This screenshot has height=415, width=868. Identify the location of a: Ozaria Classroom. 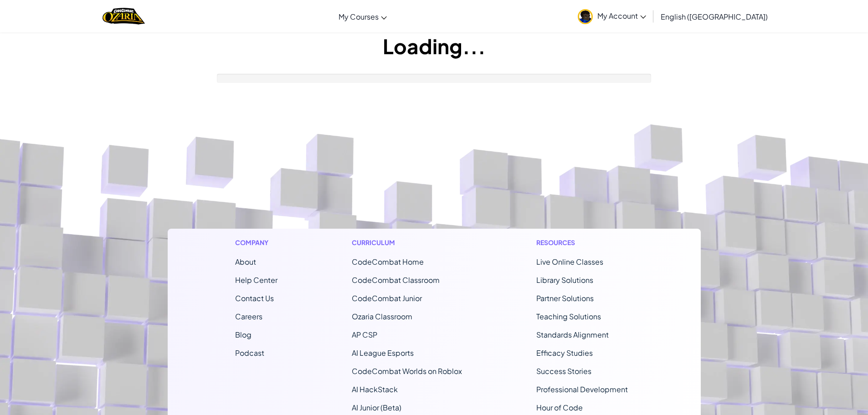
(382, 317).